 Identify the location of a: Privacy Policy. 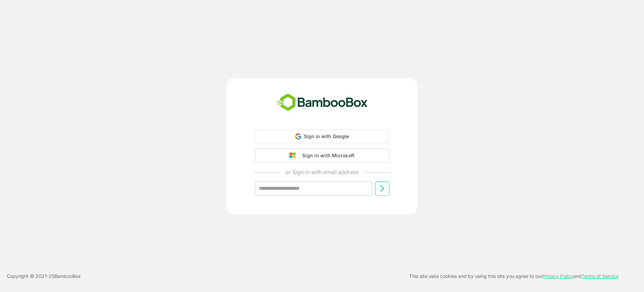
(558, 276).